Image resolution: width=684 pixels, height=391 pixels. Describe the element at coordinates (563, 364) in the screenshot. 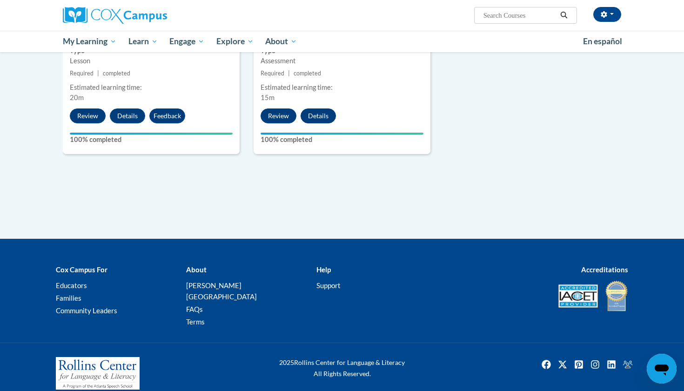

I see `a: Twitter` at that location.